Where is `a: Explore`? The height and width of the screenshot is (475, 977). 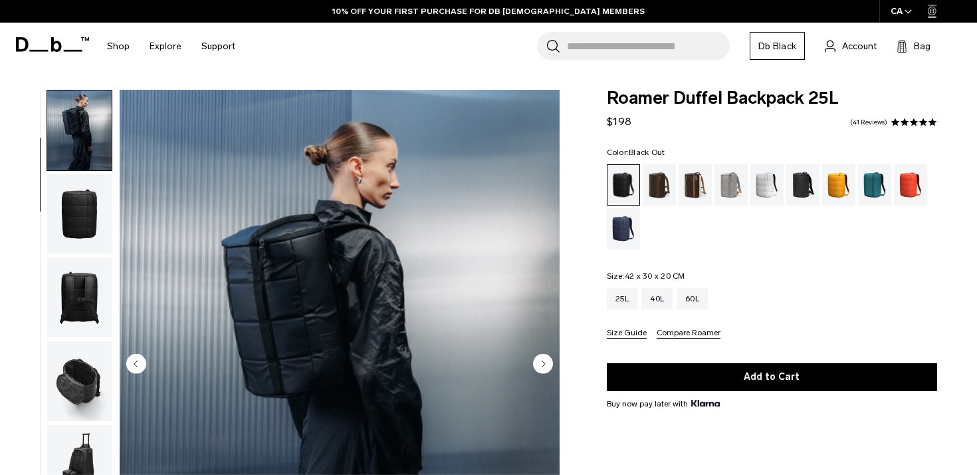 a: Explore is located at coordinates (166, 46).